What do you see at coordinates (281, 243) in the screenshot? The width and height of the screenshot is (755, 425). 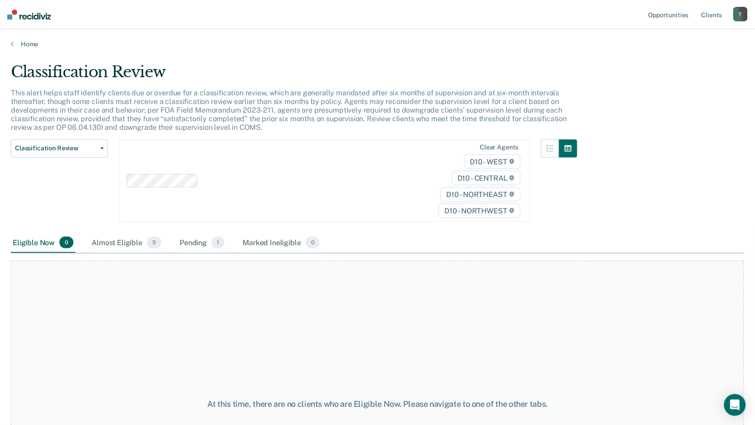 I see `div: Marked Ineligible0` at bounding box center [281, 243].